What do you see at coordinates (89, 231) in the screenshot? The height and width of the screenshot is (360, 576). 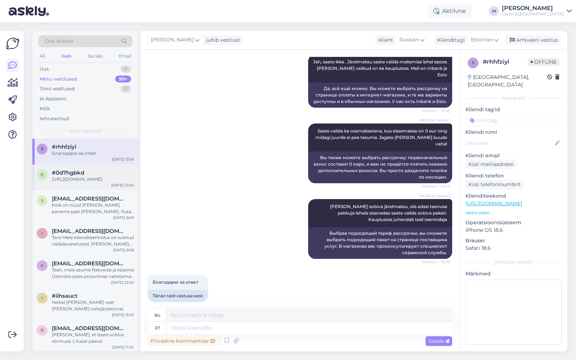 I see `span: irinaorlov.est@gmail.com` at bounding box center [89, 231].